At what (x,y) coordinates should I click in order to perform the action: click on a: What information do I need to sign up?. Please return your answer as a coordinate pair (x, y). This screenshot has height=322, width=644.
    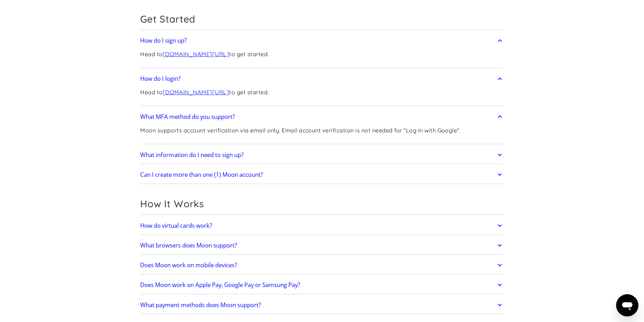
    Looking at the image, I should click on (322, 155).